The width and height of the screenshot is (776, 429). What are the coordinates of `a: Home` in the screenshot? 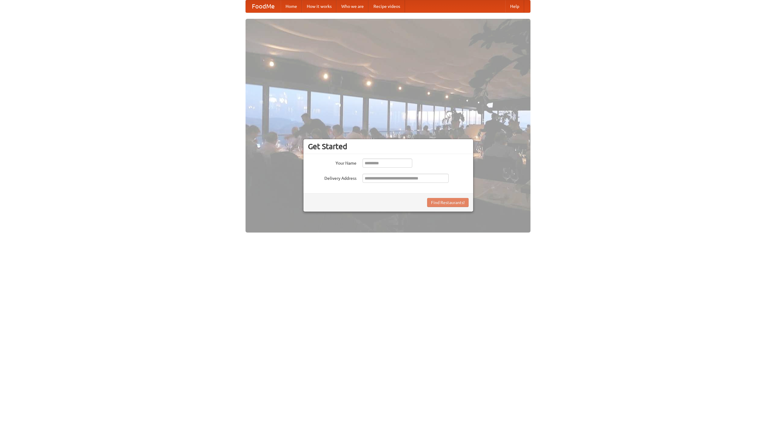 It's located at (291, 6).